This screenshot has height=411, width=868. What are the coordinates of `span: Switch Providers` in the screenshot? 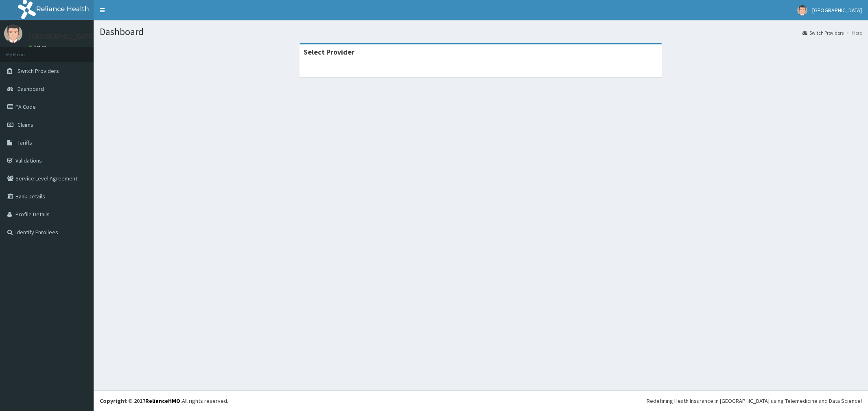 It's located at (38, 71).